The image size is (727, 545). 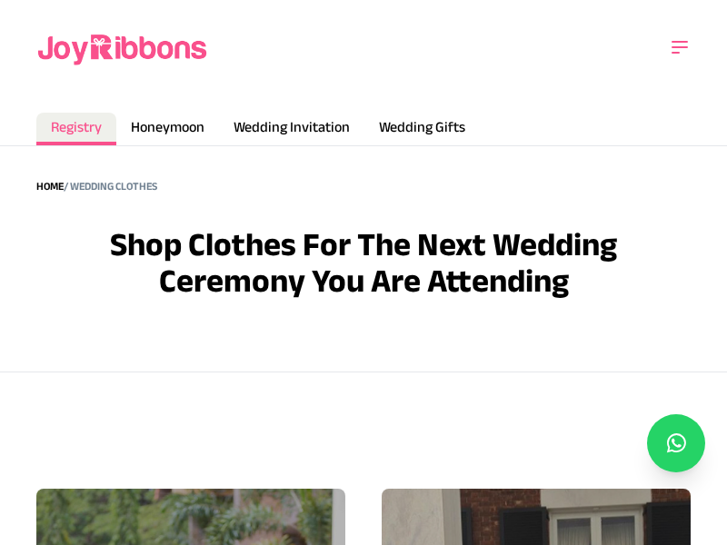 I want to click on a: Honeymoon, so click(x=167, y=129).